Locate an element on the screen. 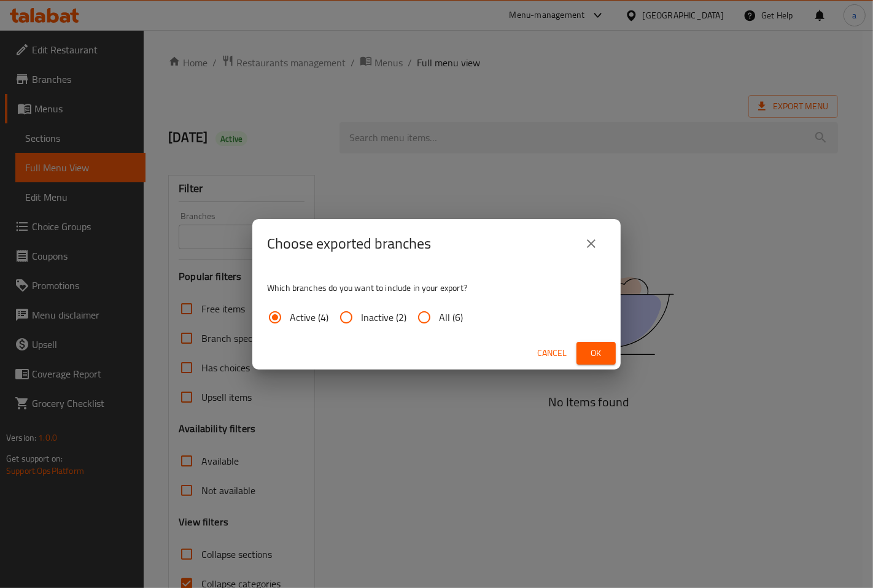  span: Ok is located at coordinates (596, 353).